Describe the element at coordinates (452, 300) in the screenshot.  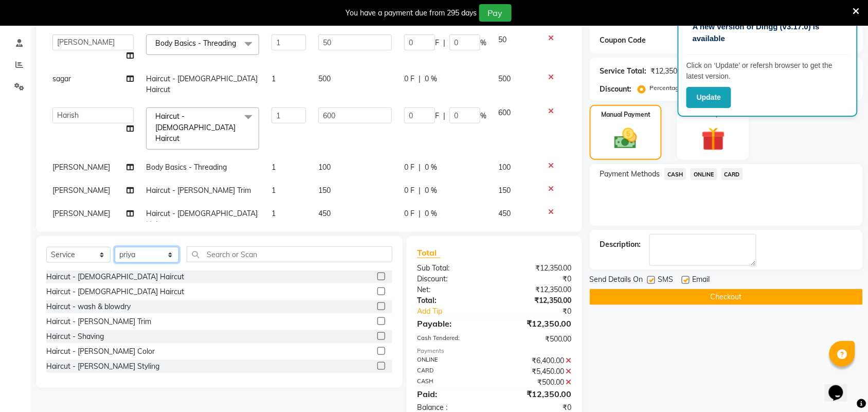
I see `div: Total:` at that location.